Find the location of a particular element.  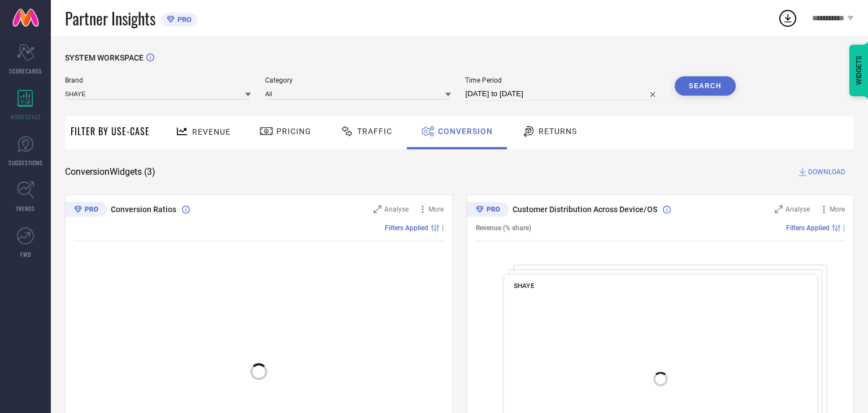

span: FWD is located at coordinates (25, 254).